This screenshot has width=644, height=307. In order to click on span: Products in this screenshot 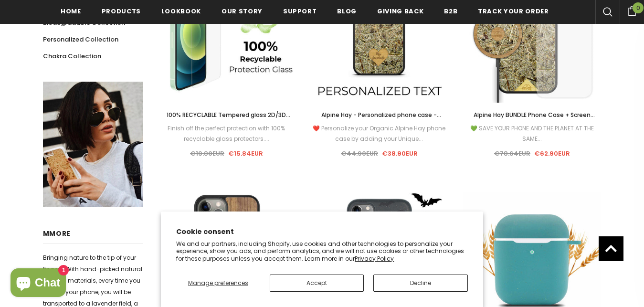, I will do `click(121, 11)`.